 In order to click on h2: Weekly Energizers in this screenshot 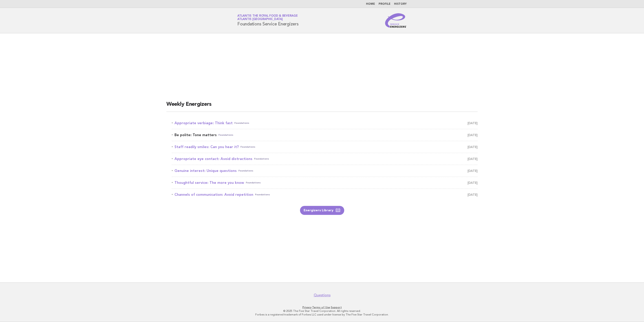, I will do `click(322, 106)`.